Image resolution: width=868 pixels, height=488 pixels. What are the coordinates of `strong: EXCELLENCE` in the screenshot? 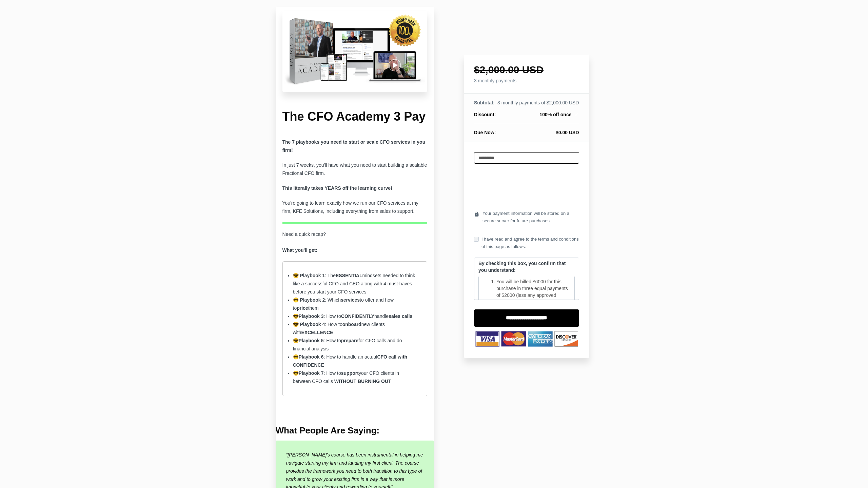 It's located at (317, 332).